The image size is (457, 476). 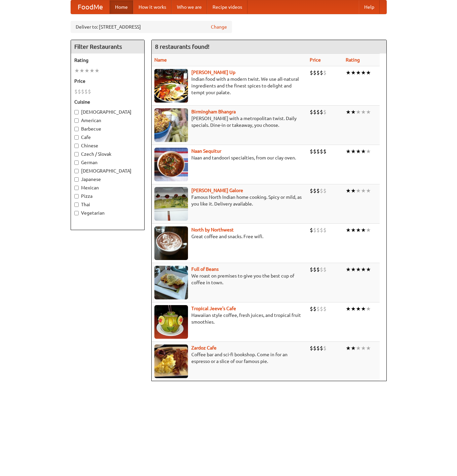 What do you see at coordinates (214, 112) in the screenshot?
I see `b: Birmingham Bhangra` at bounding box center [214, 112].